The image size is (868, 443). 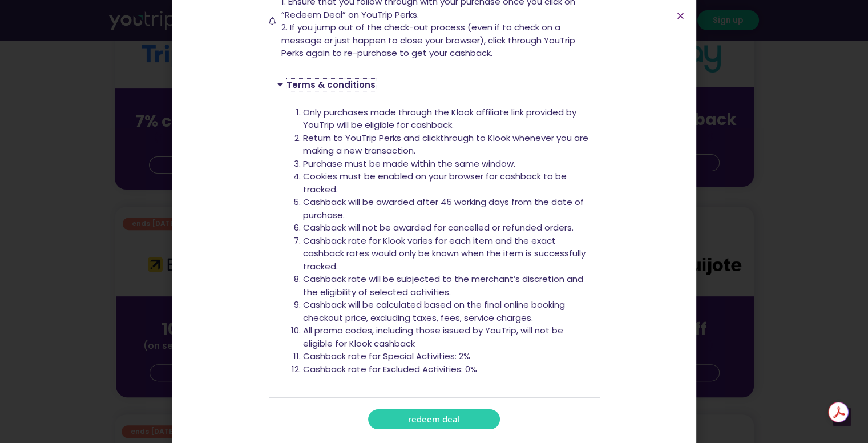 I want to click on span: redeem deal, so click(x=434, y=419).